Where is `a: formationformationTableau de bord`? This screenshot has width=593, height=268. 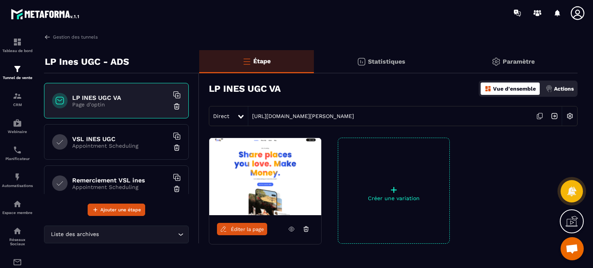
a: formationformationTableau de bord is located at coordinates (17, 45).